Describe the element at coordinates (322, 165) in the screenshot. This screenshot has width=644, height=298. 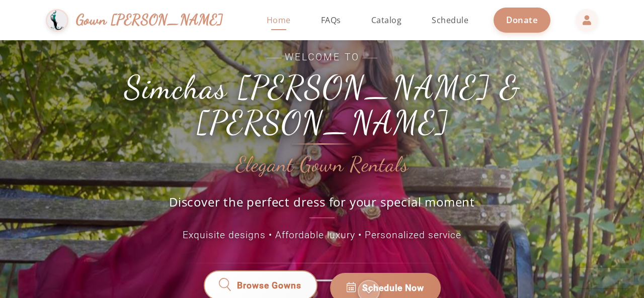
I see `h2: Elegant Gown Rentals` at that location.